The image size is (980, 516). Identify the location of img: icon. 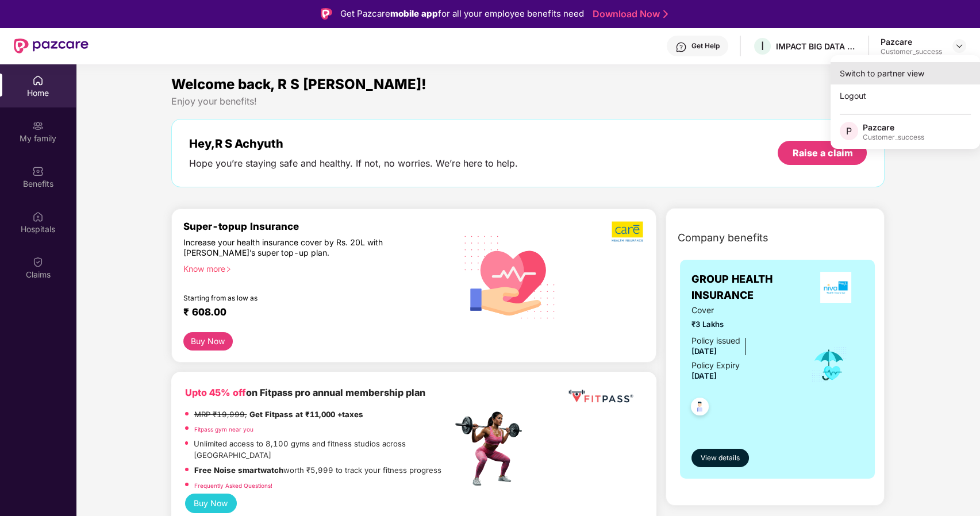
(829, 365).